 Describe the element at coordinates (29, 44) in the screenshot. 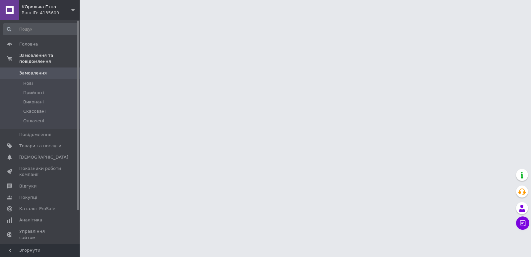

I see `span: Головна` at that location.